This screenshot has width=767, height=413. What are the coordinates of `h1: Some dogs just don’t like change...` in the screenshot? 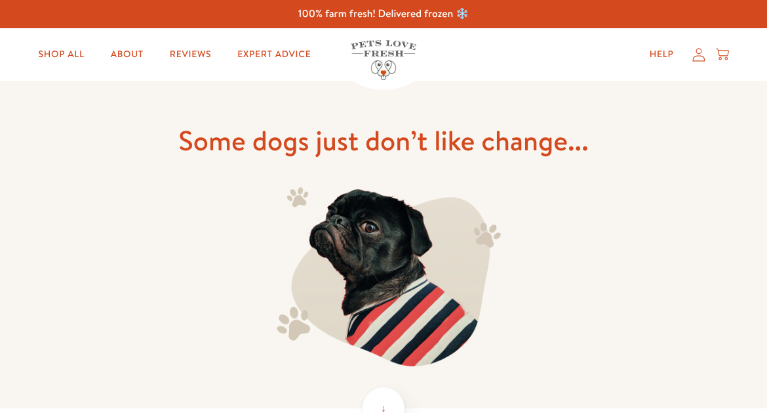 It's located at (384, 140).